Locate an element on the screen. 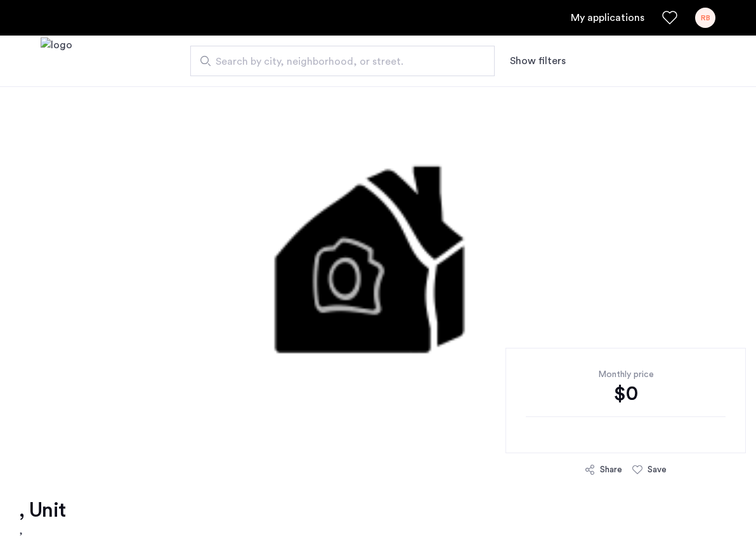 The height and width of the screenshot is (544, 756). a: Favorites is located at coordinates (670, 18).